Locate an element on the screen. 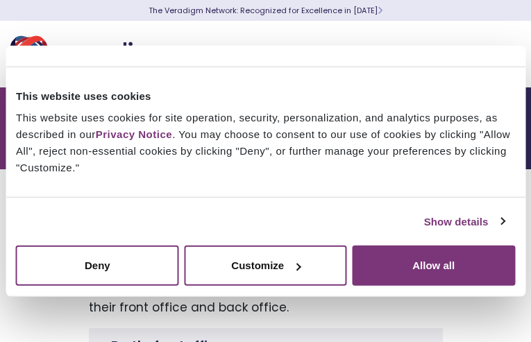 The image size is (531, 342). a: Show details is located at coordinates (464, 221).